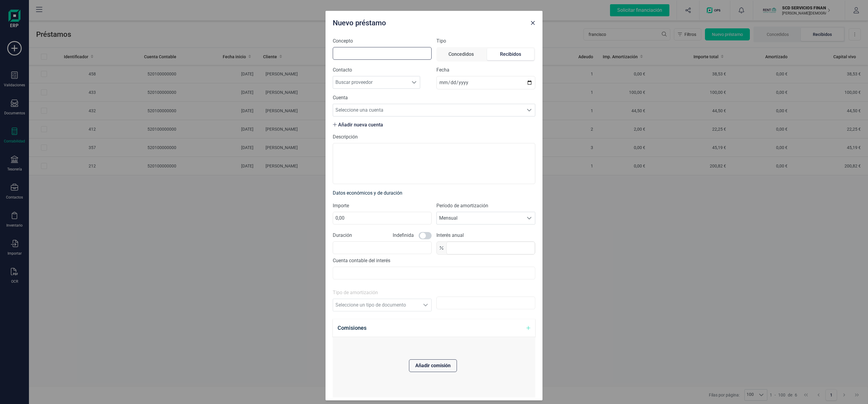  What do you see at coordinates (383, 293) in the screenshot?
I see `label: Tipo de amortización` at bounding box center [383, 293].